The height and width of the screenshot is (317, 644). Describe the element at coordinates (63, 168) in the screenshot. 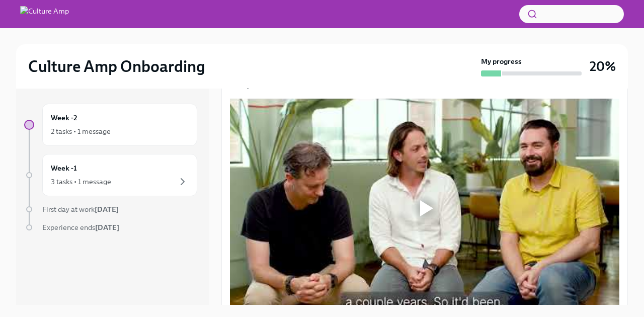

I see `h6: Week -1` at that location.